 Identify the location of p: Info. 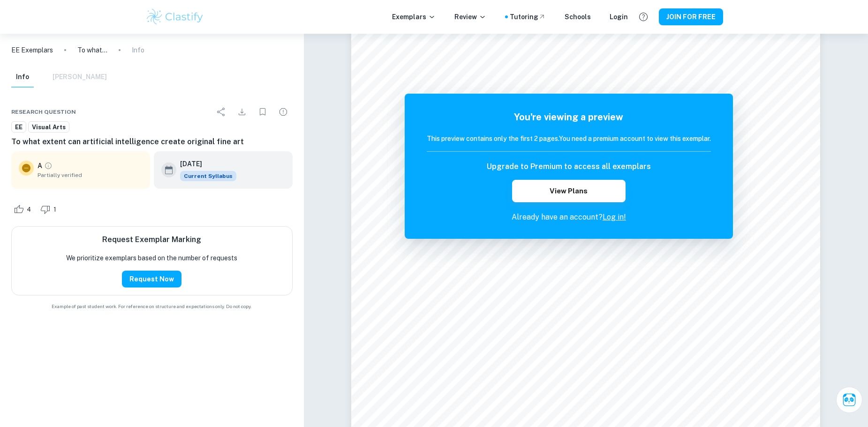
(138, 50).